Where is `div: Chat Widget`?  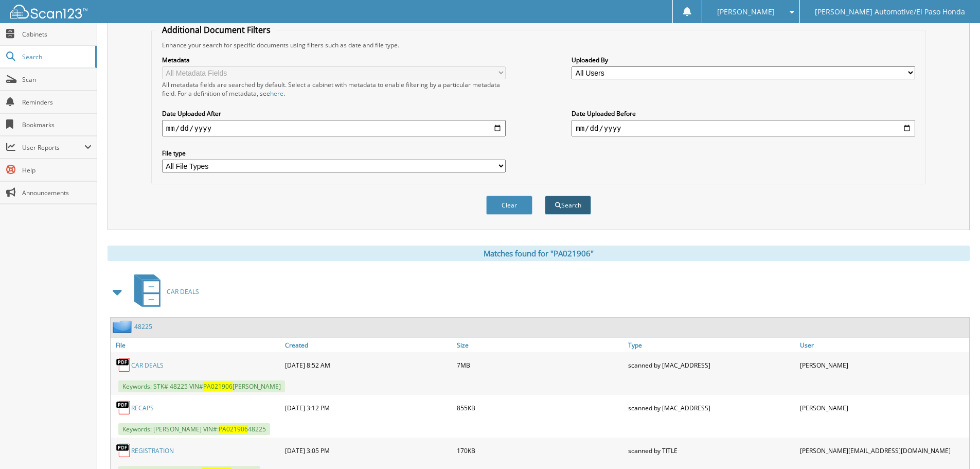 div: Chat Widget is located at coordinates (955, 444).